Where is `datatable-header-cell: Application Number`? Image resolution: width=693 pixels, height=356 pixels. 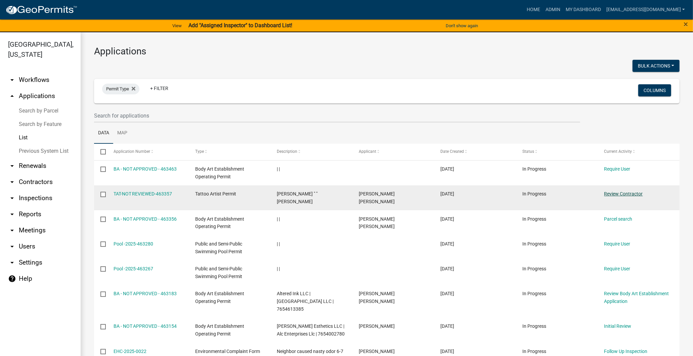
datatable-header-cell: Application Number is located at coordinates (148, 152).